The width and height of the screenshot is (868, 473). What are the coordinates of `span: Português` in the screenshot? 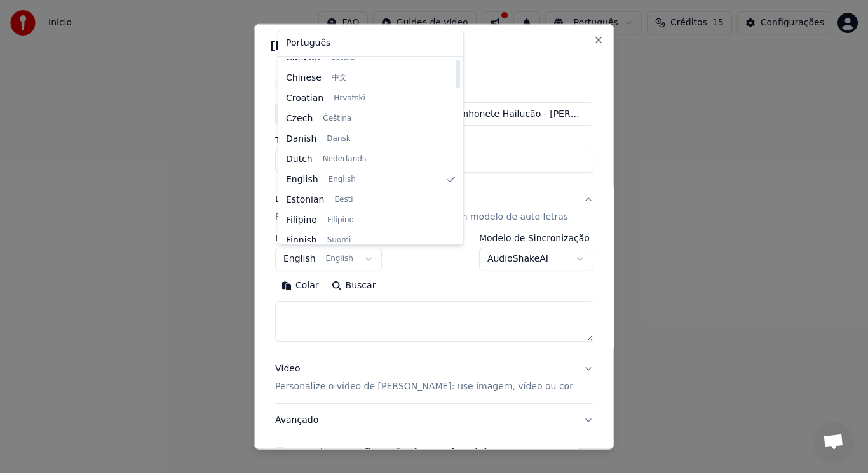 It's located at (308, 43).